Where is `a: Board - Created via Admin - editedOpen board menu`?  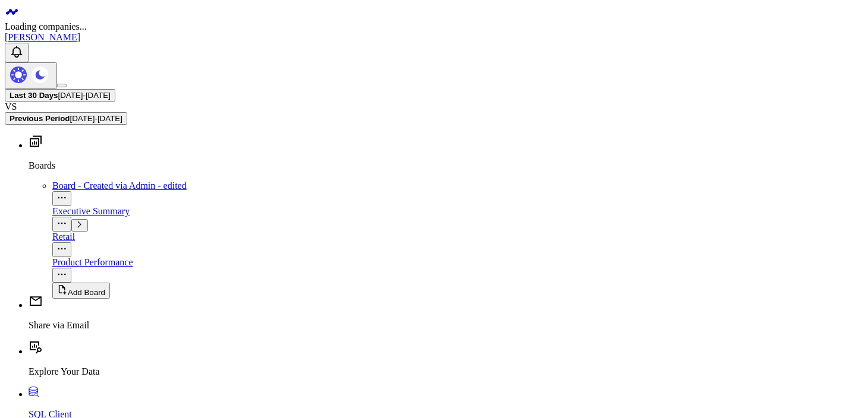
a: Board - Created via Admin - editedOpen board menu is located at coordinates (458, 192).